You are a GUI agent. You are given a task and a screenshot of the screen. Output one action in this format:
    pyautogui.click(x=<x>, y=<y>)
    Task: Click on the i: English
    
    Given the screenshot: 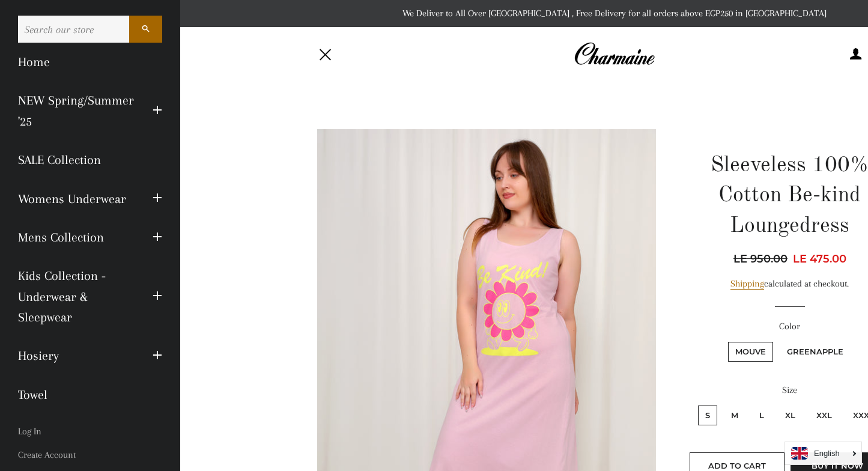 What is the action you would take?
    pyautogui.click(x=827, y=453)
    